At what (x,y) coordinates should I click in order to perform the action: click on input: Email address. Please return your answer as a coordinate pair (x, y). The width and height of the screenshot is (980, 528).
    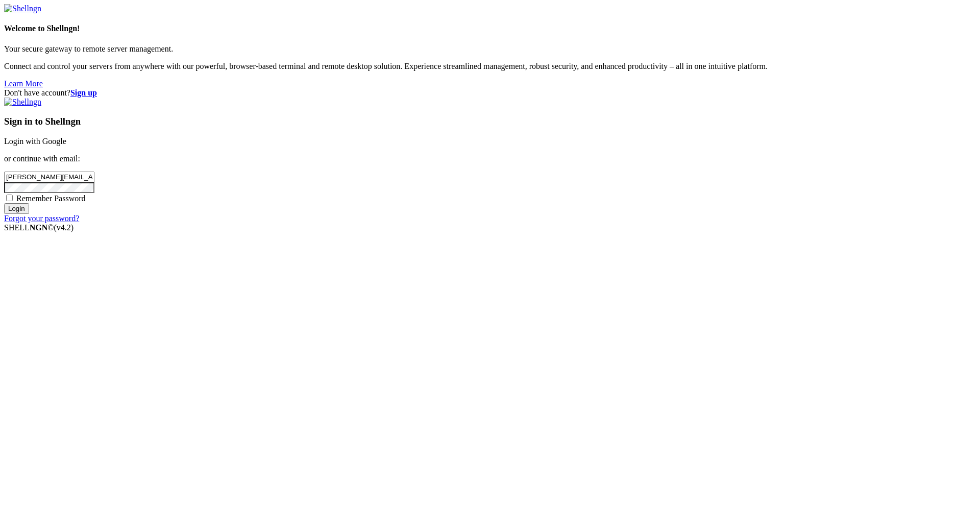
    Looking at the image, I should click on (49, 176).